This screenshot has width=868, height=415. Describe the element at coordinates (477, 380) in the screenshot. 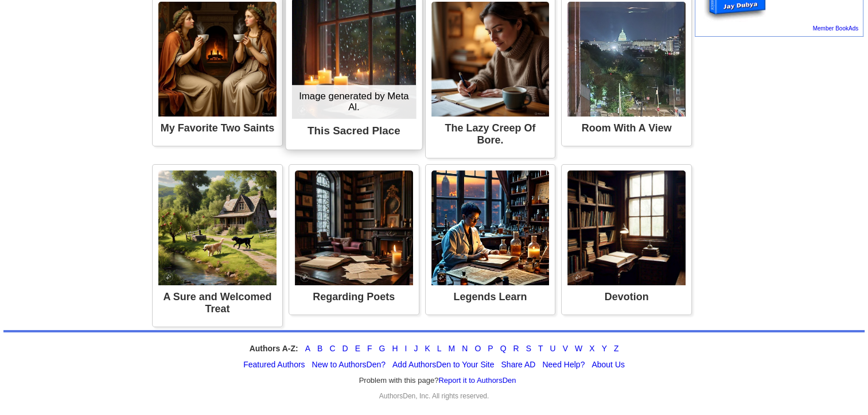

I see `a: Report it to AuthorsDen` at that location.